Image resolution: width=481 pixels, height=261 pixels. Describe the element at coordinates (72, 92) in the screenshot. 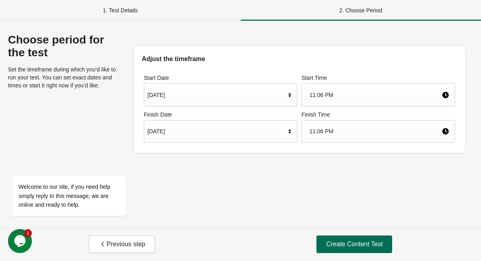

I see `div: Welcome to our site, if you need help simply reply to this message, we are online and ready to help.` at that location.